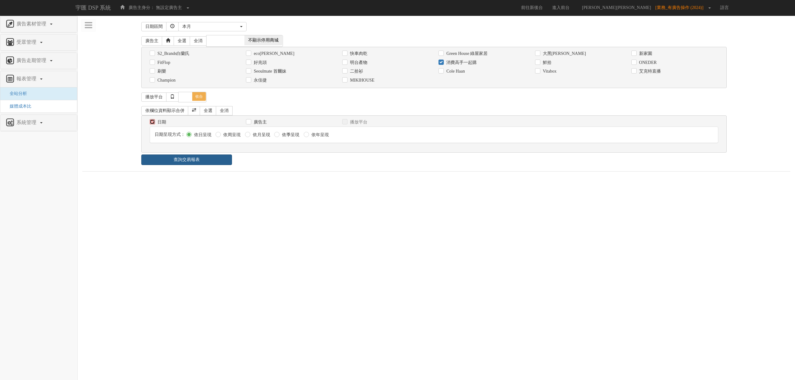 This screenshot has height=380, width=795. What do you see at coordinates (211, 27) in the screenshot?
I see `div: 本月` at bounding box center [211, 27].